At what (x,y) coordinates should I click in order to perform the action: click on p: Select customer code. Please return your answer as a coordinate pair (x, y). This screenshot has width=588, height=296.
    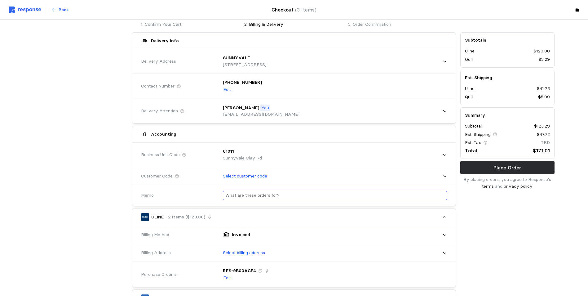
    Looking at the image, I should click on (245, 176).